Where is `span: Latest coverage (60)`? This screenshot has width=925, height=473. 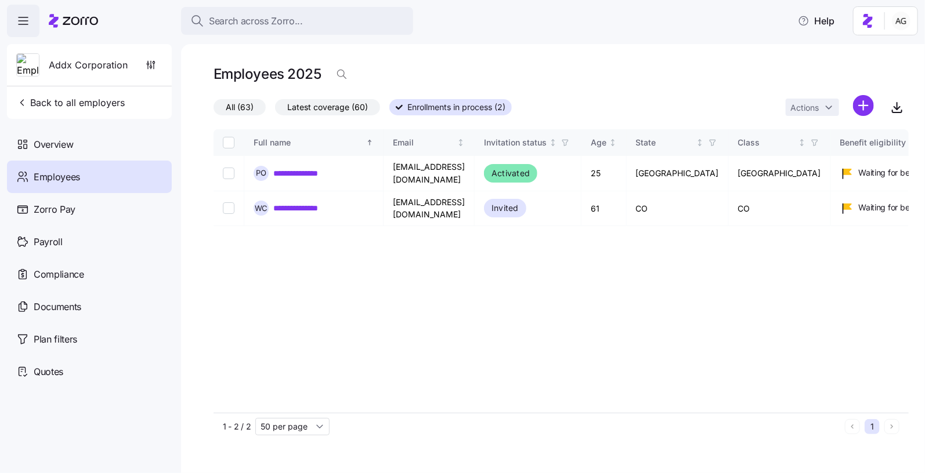 span: Latest coverage (60) is located at coordinates (327, 107).